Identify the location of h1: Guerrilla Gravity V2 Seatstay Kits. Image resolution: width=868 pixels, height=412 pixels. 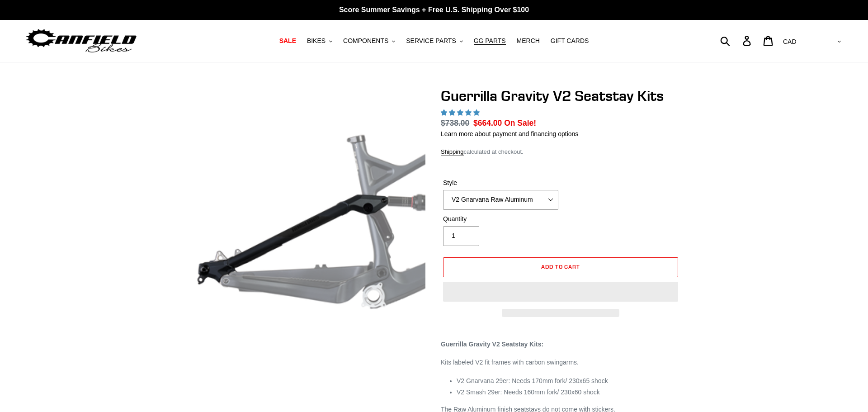
(561, 96).